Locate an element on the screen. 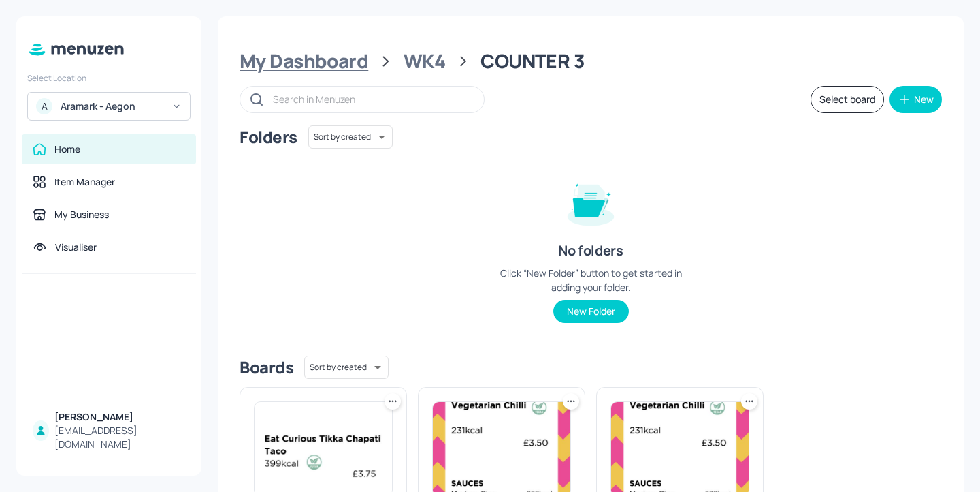 The height and width of the screenshot is (492, 980). div: Boards is located at coordinates (266, 367).